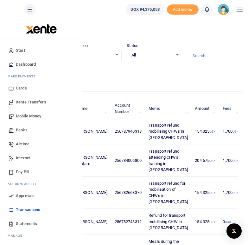 The width and height of the screenshot is (248, 245). What do you see at coordinates (23, 158) in the screenshot?
I see `span: Internet` at bounding box center [23, 158].